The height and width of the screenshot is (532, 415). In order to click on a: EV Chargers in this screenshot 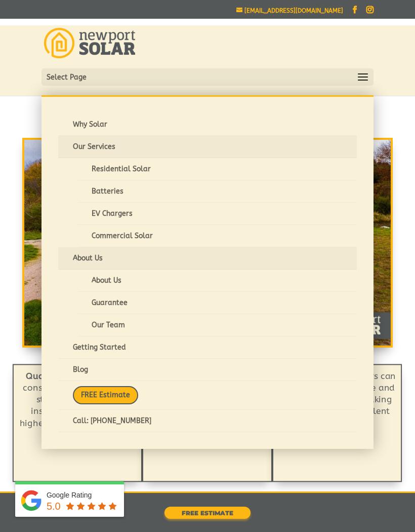, I will do `click(217, 214)`.